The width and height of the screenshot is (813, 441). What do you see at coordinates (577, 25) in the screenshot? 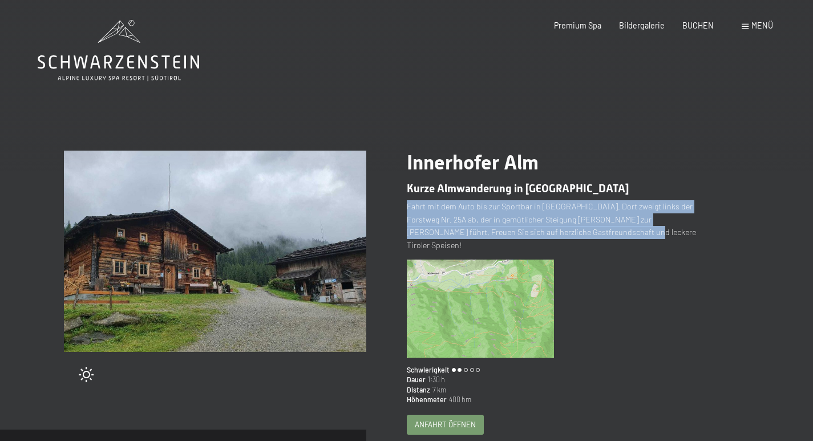
I see `a: Premium Spa` at bounding box center [577, 25].